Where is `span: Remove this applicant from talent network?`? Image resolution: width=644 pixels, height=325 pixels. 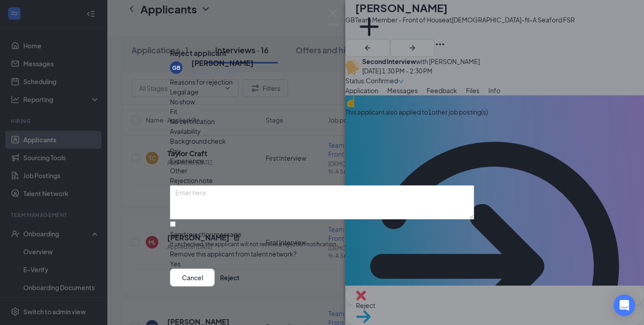
span: Remove this applicant from talent network? is located at coordinates (233, 254).